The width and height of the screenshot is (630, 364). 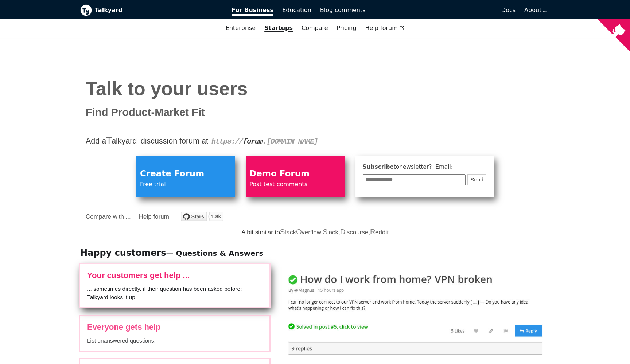 What do you see at coordinates (347, 28) in the screenshot?
I see `a: Pricing` at bounding box center [347, 28].